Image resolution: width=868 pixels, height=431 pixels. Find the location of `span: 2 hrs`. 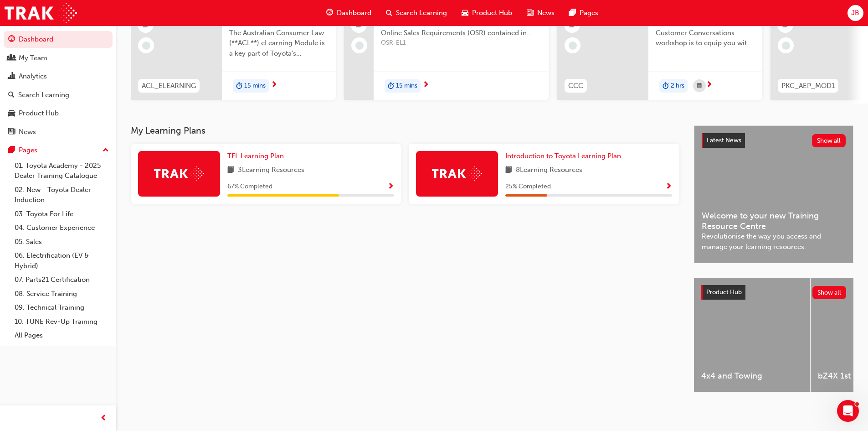

span: 2 hrs is located at coordinates (678, 86).